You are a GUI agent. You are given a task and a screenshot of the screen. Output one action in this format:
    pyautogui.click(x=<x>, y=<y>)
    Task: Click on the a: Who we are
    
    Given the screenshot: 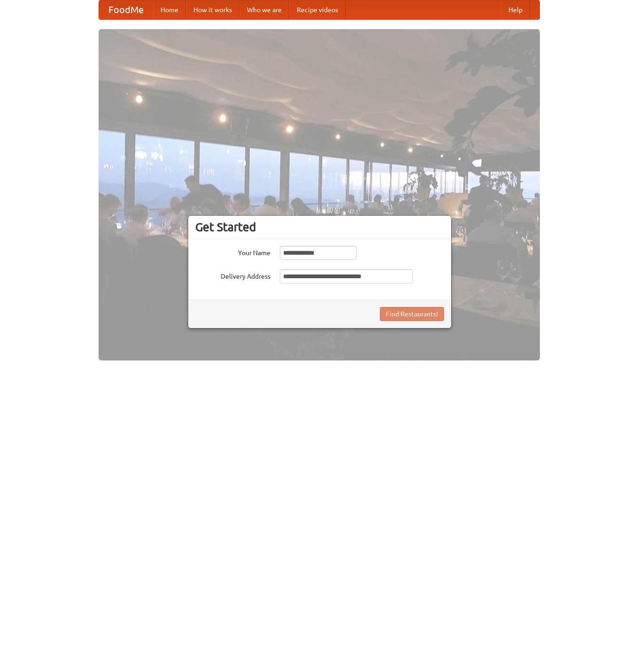 What is the action you would take?
    pyautogui.click(x=264, y=10)
    